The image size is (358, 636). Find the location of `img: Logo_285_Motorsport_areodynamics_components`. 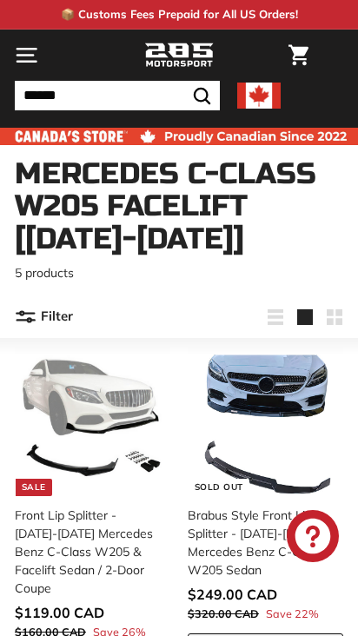

img: Logo_285_Motorsport_areodynamics_components is located at coordinates (179, 56).